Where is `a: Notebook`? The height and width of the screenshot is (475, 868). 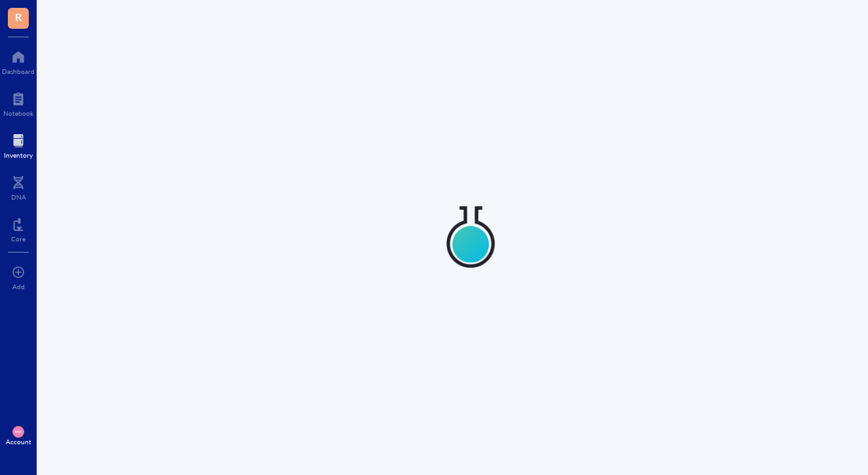 a: Notebook is located at coordinates (18, 102).